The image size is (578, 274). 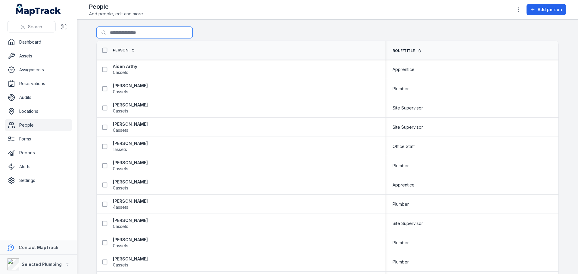 What do you see at coordinates (38, 56) in the screenshot?
I see `a: Assets` at bounding box center [38, 56].